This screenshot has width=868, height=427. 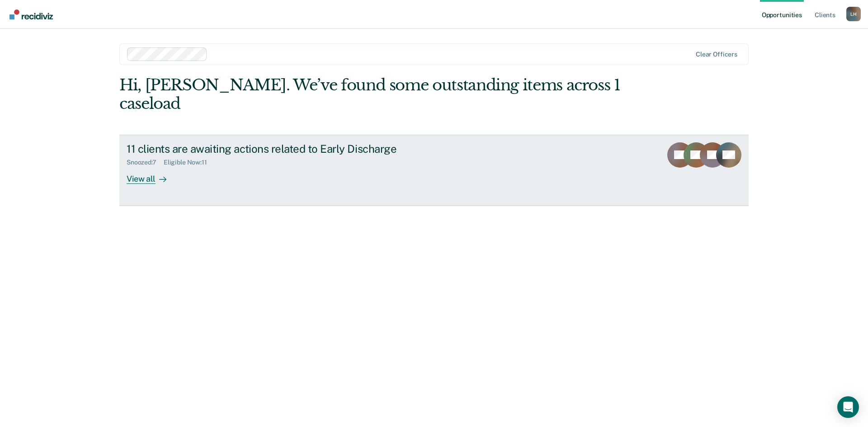 I want to click on div: Open Intercom Messenger, so click(x=848, y=407).